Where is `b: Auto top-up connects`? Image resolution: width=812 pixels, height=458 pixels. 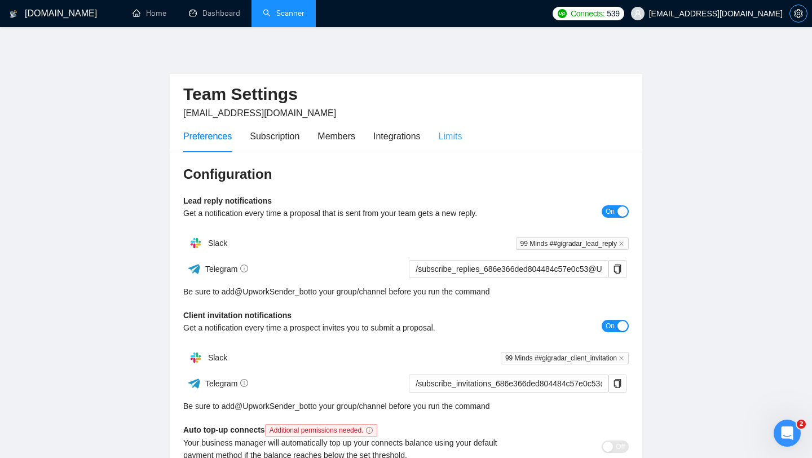 b: Auto top-up connects is located at coordinates (282, 430).